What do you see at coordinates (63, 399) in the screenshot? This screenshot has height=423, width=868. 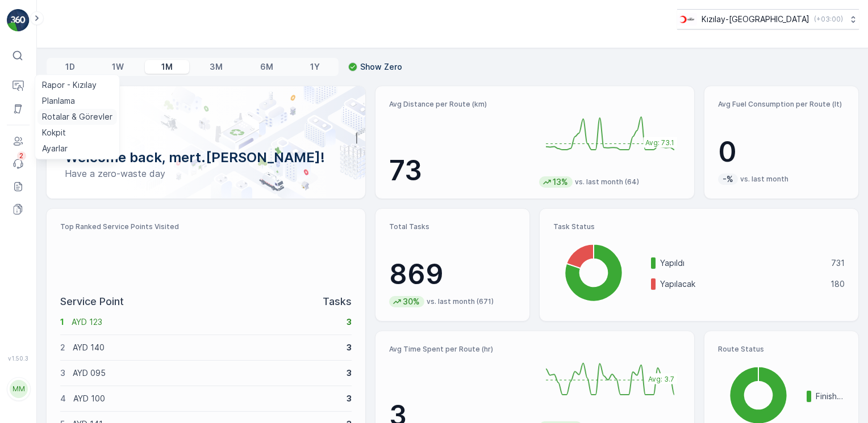 I see `p: 4` at bounding box center [63, 399].